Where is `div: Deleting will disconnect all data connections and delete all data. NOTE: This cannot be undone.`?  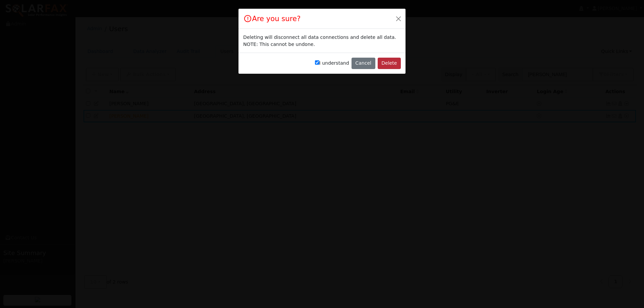 div: Deleting will disconnect all data connections and delete all data. NOTE: This cannot be undone. is located at coordinates (322, 41).